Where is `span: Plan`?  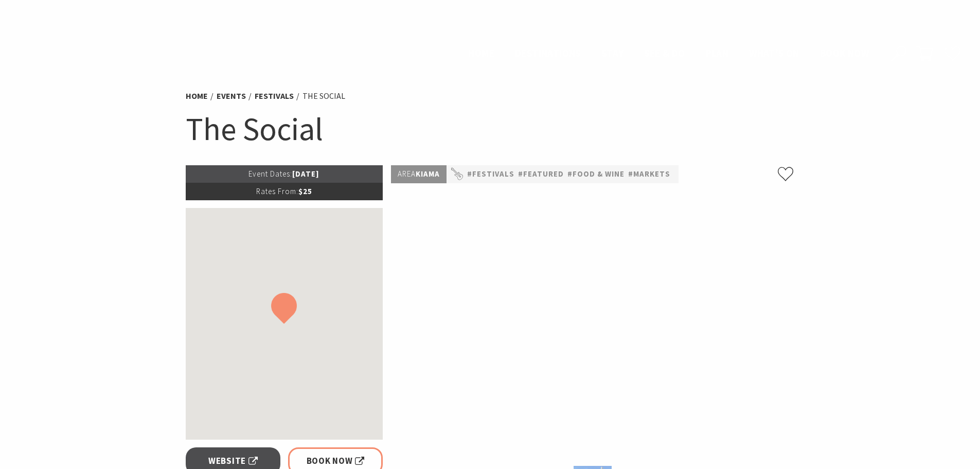 span: Plan is located at coordinates (717, 53).